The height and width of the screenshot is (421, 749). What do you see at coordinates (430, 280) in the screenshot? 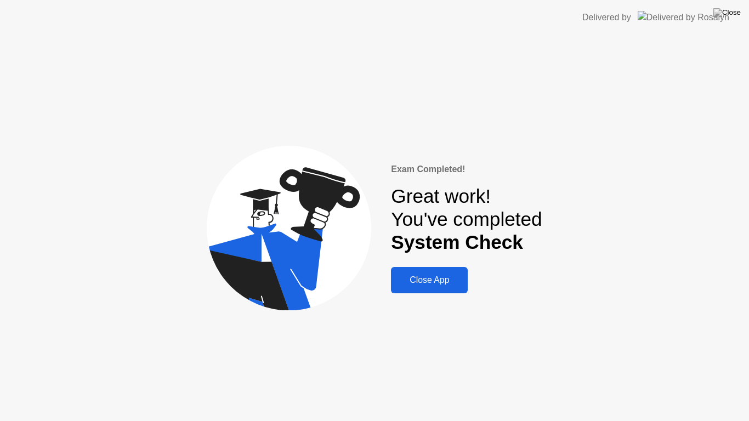
I see `div: Close App` at bounding box center [430, 280].